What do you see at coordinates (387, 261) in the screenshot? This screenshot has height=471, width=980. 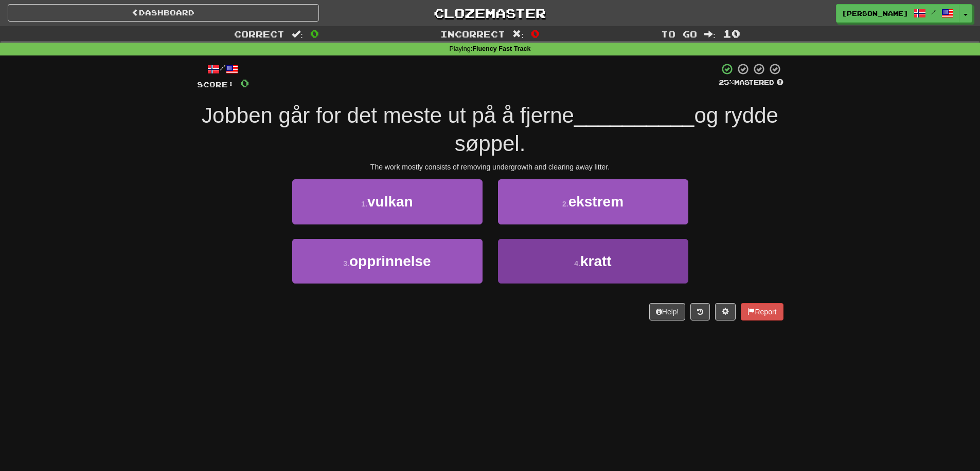 I see `button: 3.opprinnelse` at bounding box center [387, 261].